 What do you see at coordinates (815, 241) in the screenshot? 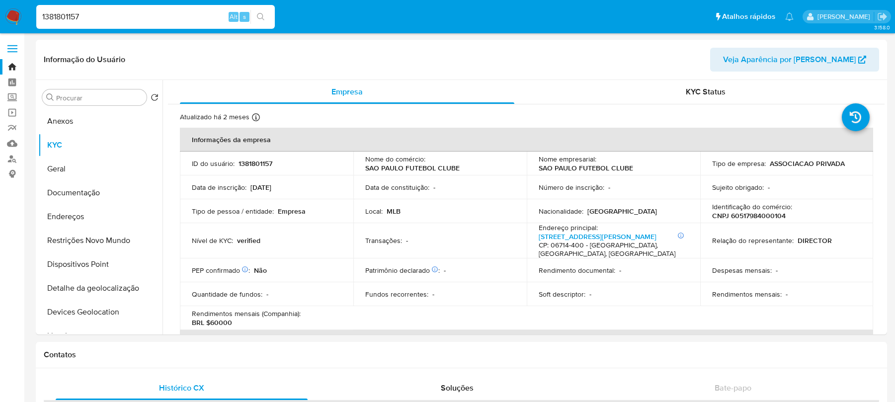
I see `p: DIRECTOR` at bounding box center [815, 241].